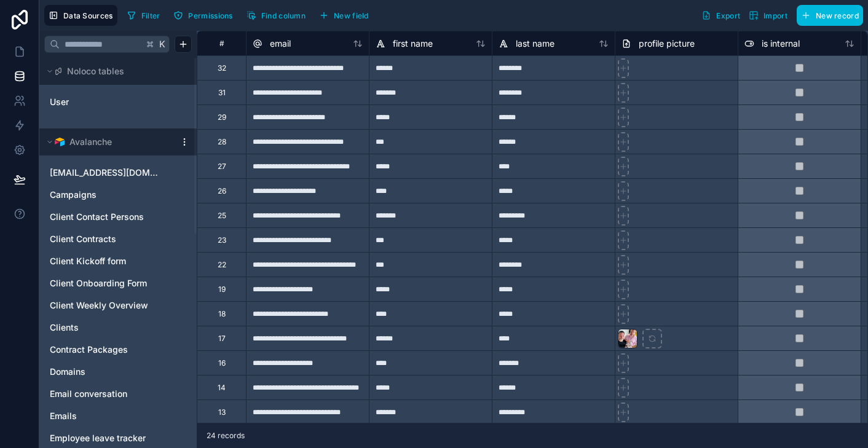 The image size is (868, 448). What do you see at coordinates (222, 68) in the screenshot?
I see `div: 32` at bounding box center [222, 68].